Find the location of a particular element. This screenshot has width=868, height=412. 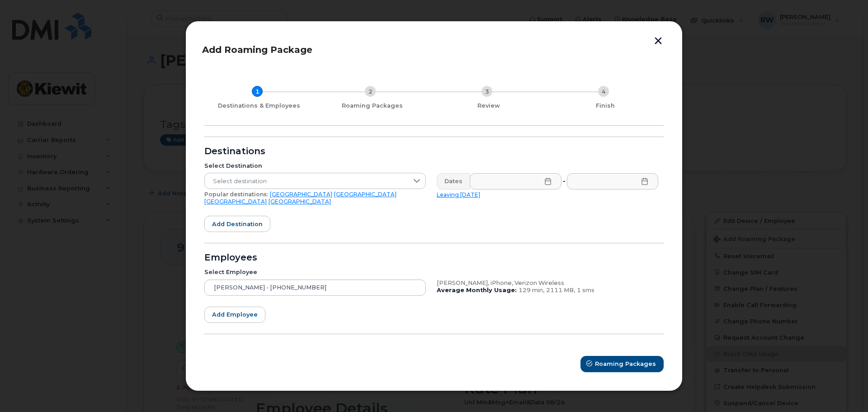

div: Employees is located at coordinates (434, 258).